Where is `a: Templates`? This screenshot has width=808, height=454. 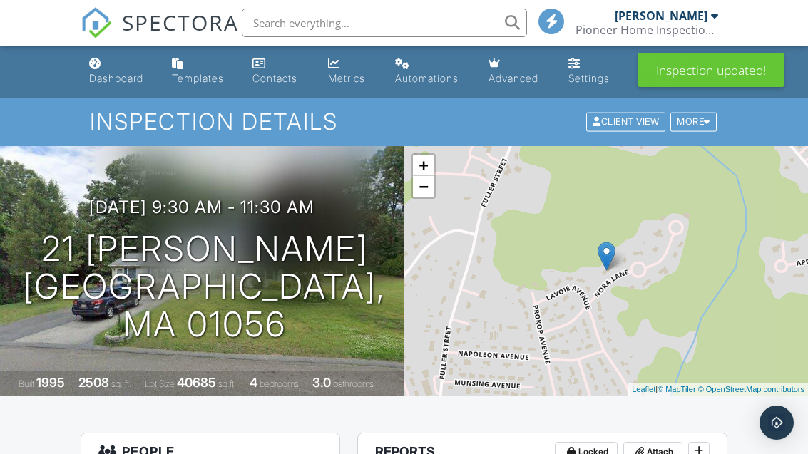
a: Templates is located at coordinates (200, 71).